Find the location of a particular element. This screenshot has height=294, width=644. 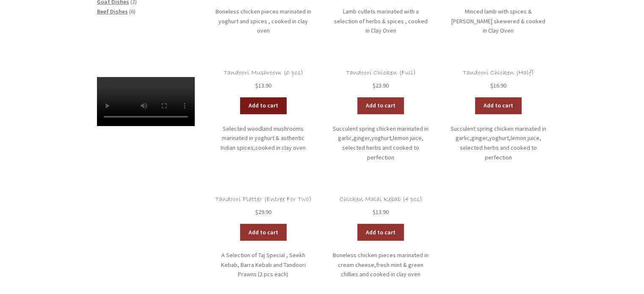

a: Tandoori Mushroom (6 pcs) $13.90 is located at coordinates (263, 80).